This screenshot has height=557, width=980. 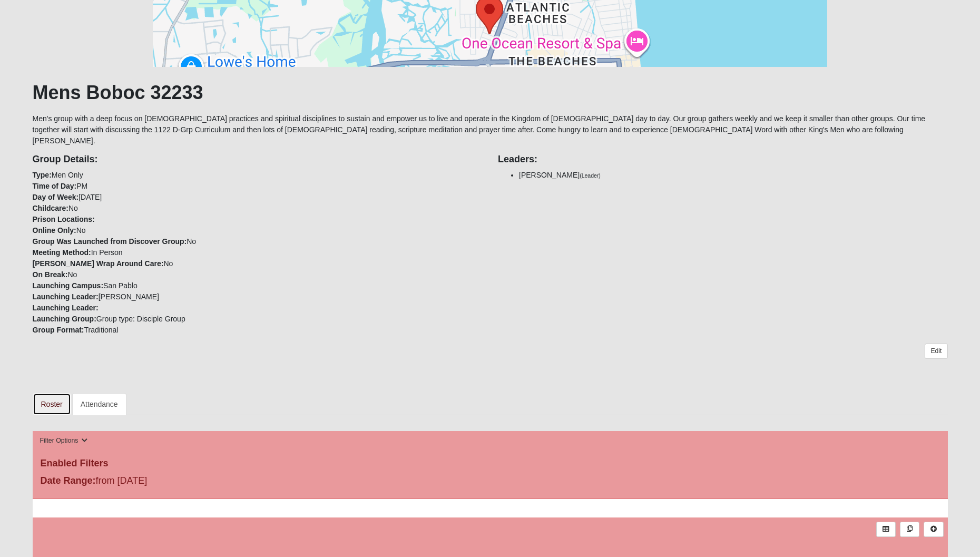 I want to click on strong: Group Was Launched from Discover Group:, so click(x=110, y=241).